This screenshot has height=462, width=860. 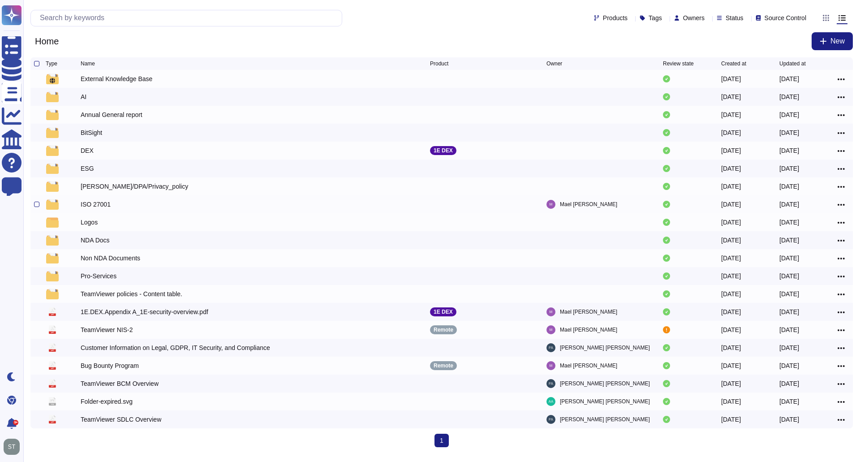 What do you see at coordinates (837, 41) in the screenshot?
I see `span: New` at bounding box center [837, 41].